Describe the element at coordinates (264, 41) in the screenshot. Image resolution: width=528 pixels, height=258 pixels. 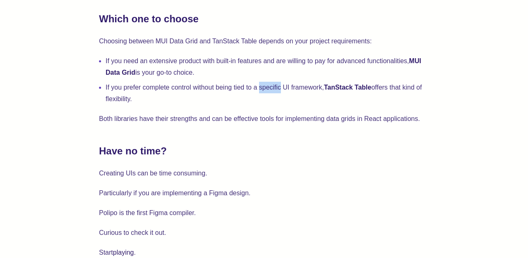
I see `p: Choosing between MUI Data Grid and TanStack Table depends on your project requirements:` at that location.